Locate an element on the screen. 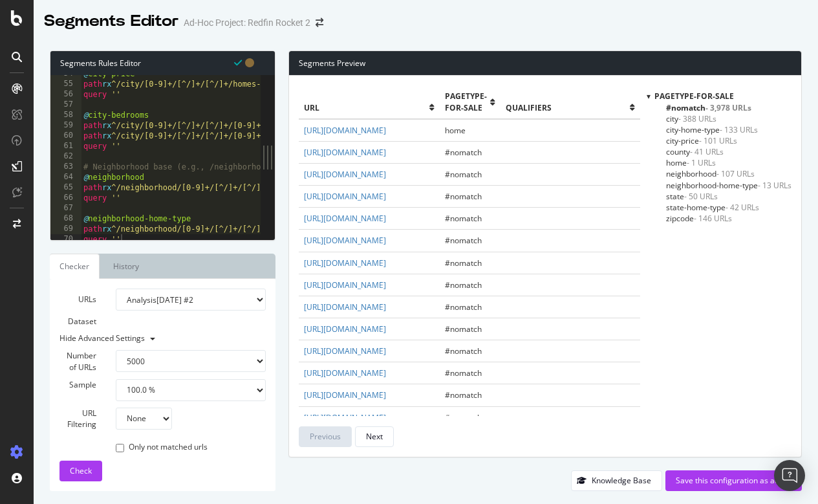  button: Check is located at coordinates (81, 471).